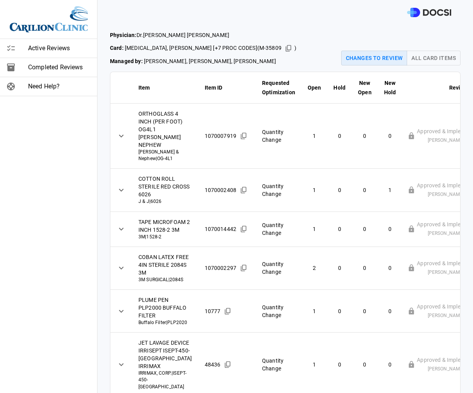 The width and height of the screenshot is (473, 393). Describe the element at coordinates (390, 88) in the screenshot. I see `strong: New Hold` at that location.